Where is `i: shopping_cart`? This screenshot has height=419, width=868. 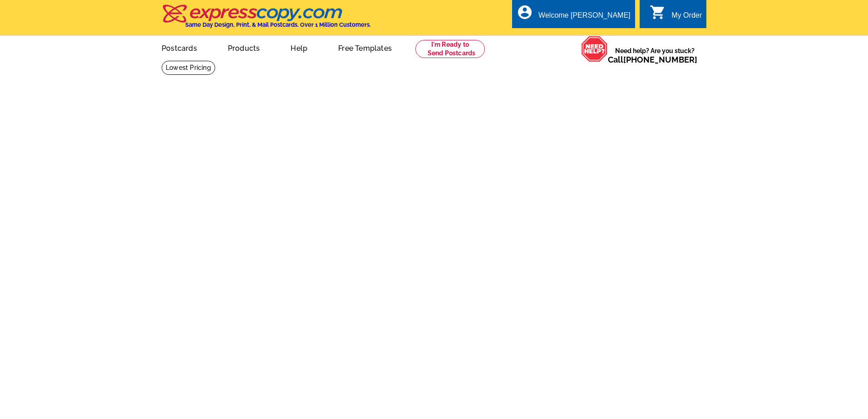
i: shopping_cart is located at coordinates (658, 12).